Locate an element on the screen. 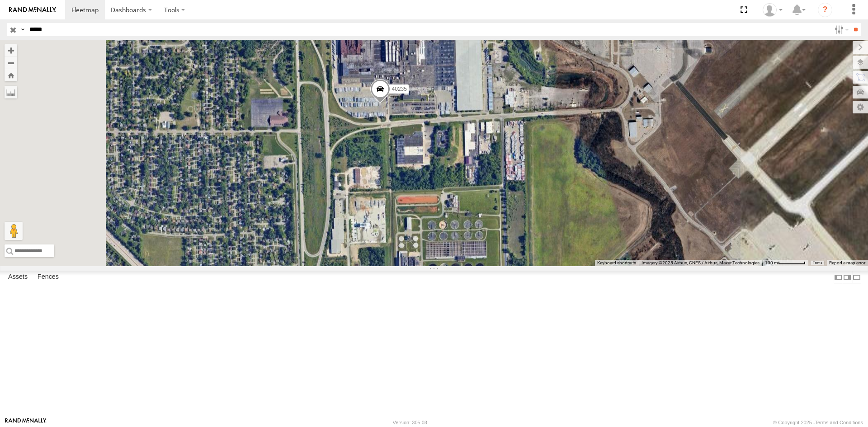  a: Report a map error is located at coordinates (847, 263).